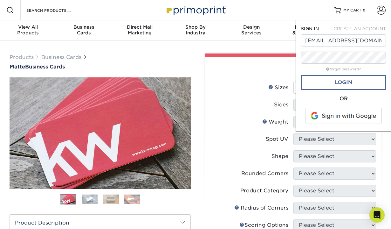 Image resolution: width=391 pixels, height=229 pixels. What do you see at coordinates (343, 99) in the screenshot?
I see `div: OR` at bounding box center [343, 99].